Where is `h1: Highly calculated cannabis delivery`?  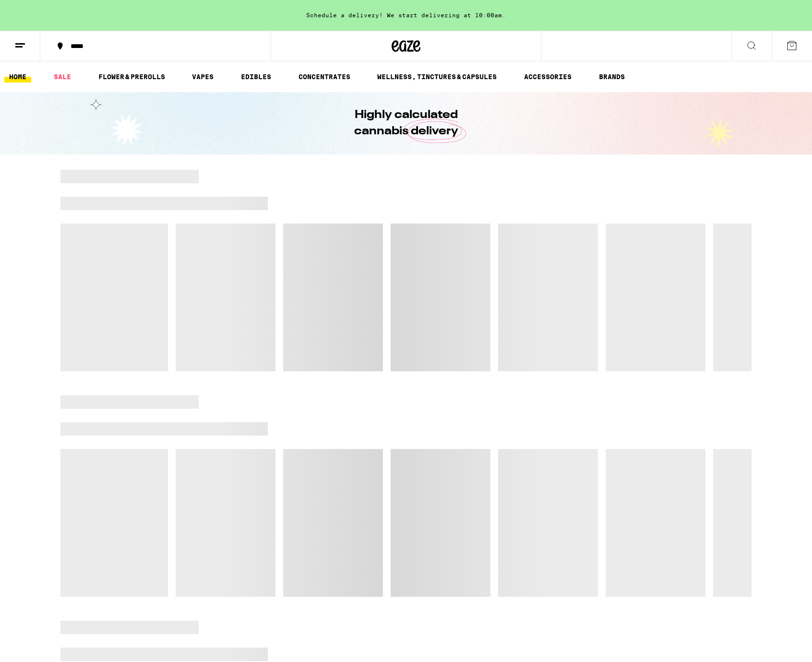
h1: Highly calculated cannabis delivery is located at coordinates (406, 123).